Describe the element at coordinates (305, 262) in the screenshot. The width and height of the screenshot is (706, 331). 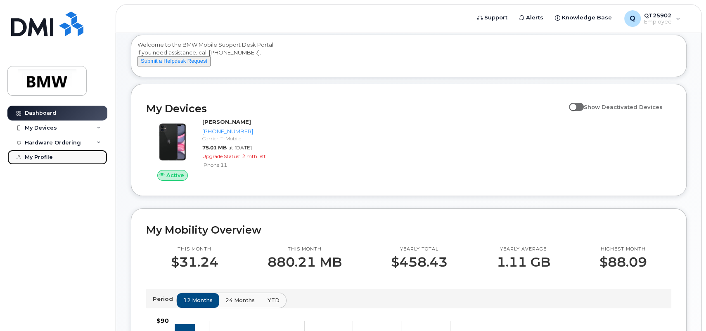
I see `p: 880.21 MB` at that location.